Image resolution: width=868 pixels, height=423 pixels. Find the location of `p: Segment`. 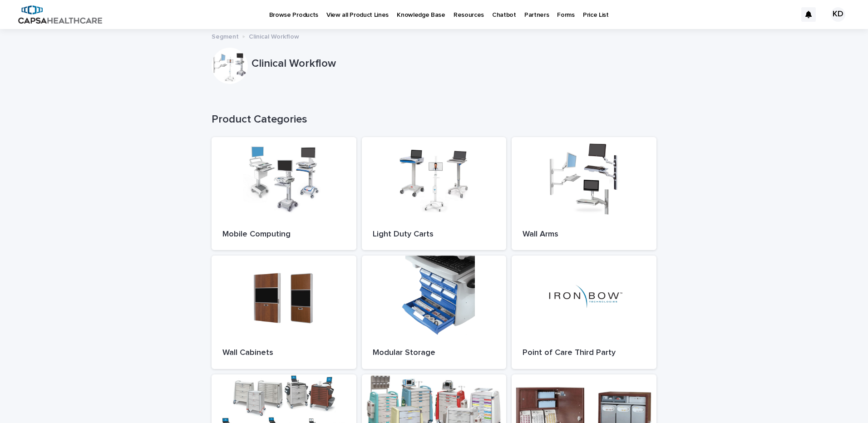

p: Segment is located at coordinates (225, 36).